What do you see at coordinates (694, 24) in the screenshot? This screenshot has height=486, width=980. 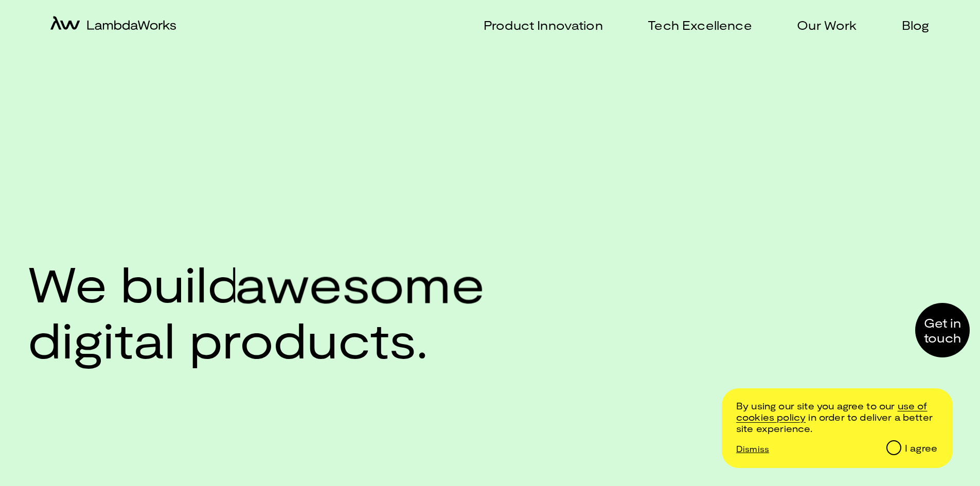 I see `a: Tech Excellence` at bounding box center [694, 24].